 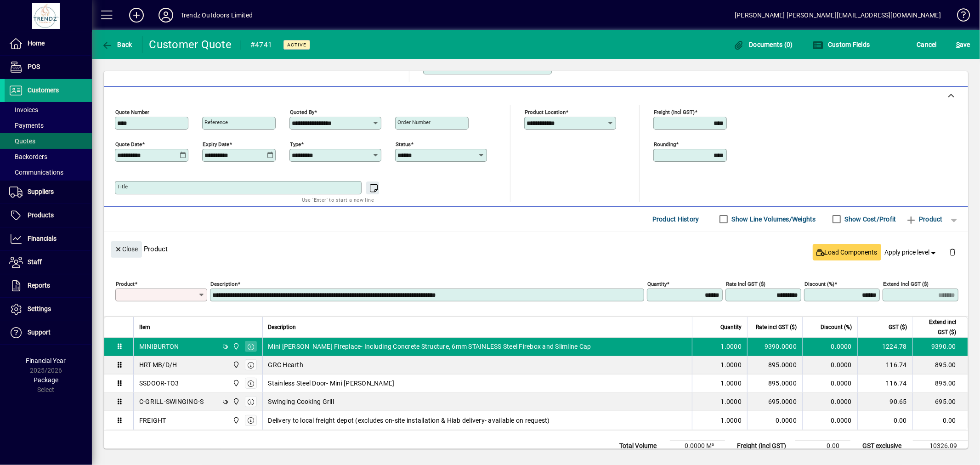 What do you see at coordinates (841, 44) in the screenshot?
I see `button: Custom Fields` at bounding box center [841, 44].